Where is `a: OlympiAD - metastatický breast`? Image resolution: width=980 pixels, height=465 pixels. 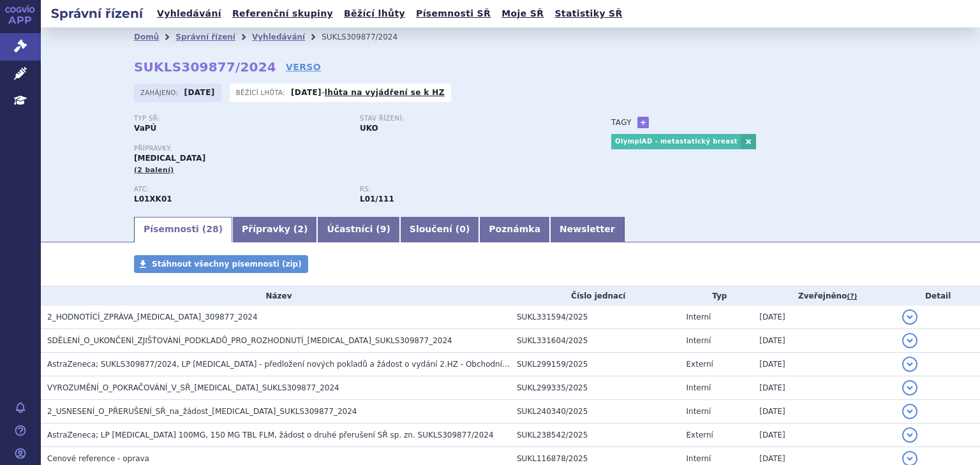 a: OlympiAD - metastatický breast is located at coordinates (675, 142).